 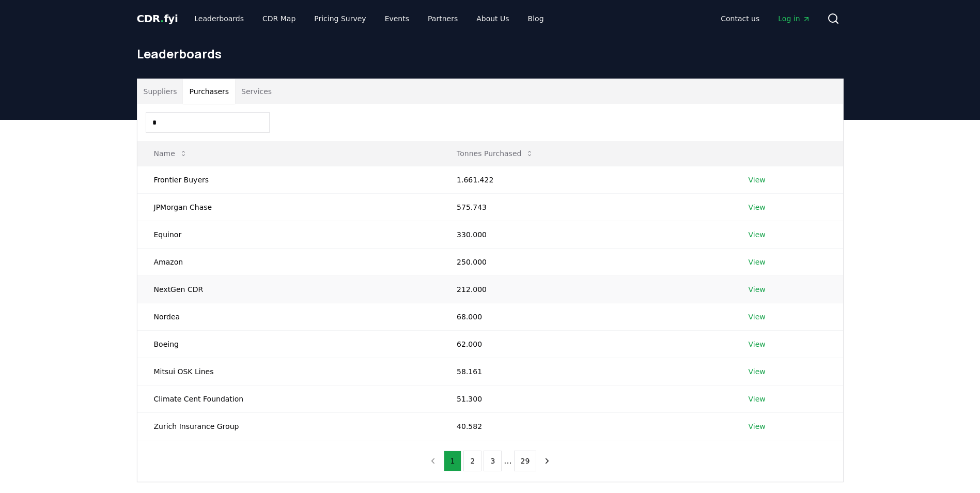 I want to click on span: CDR fyi, so click(x=157, y=19).